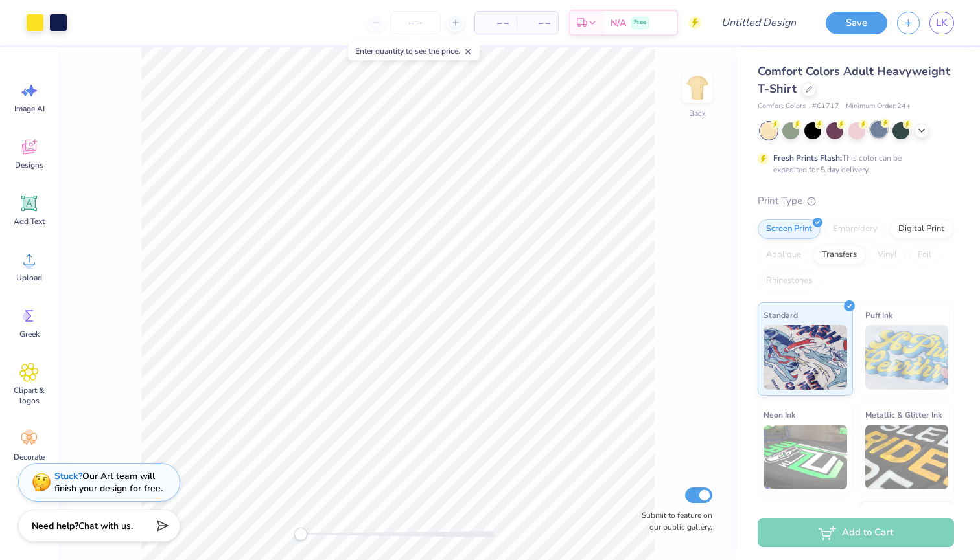 Image resolution: width=980 pixels, height=560 pixels. I want to click on div: Embroidery, so click(854, 229).